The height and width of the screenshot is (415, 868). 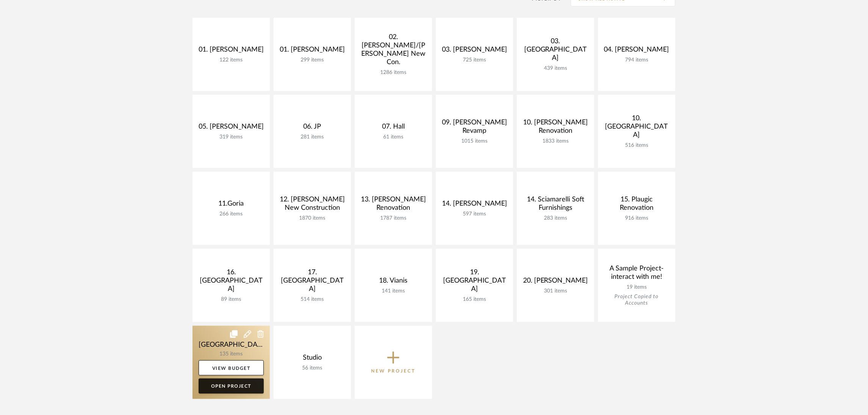 What do you see at coordinates (637, 205) in the screenshot?
I see `div: 15. Plaugic Renovation` at bounding box center [637, 205].